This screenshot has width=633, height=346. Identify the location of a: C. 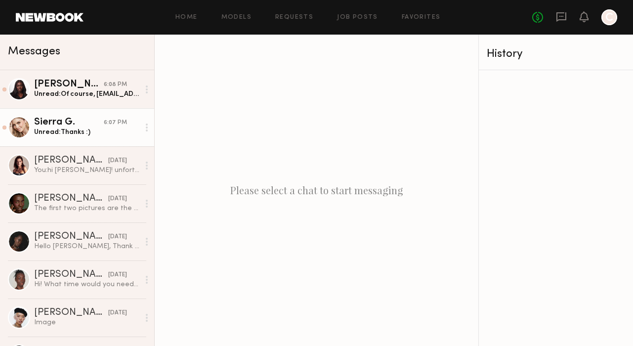
(609, 17).